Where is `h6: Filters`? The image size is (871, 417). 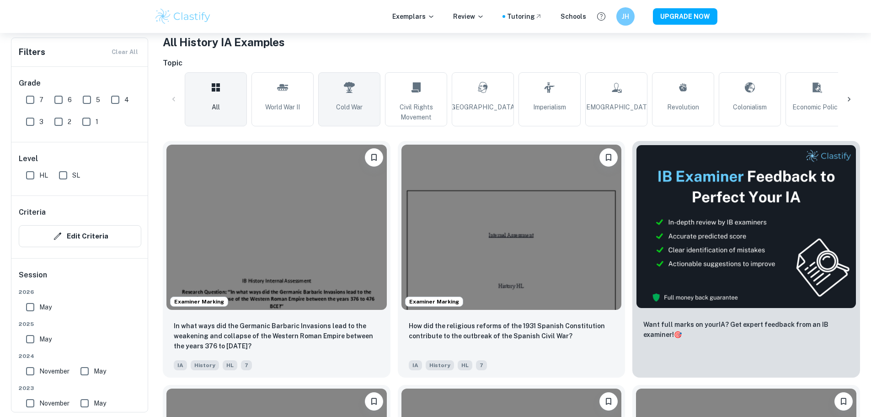 h6: Filters is located at coordinates (32, 52).